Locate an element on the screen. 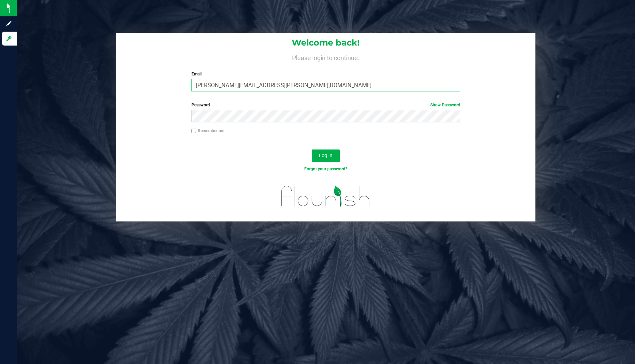 The width and height of the screenshot is (635, 364). input: Remember me is located at coordinates (194, 131).